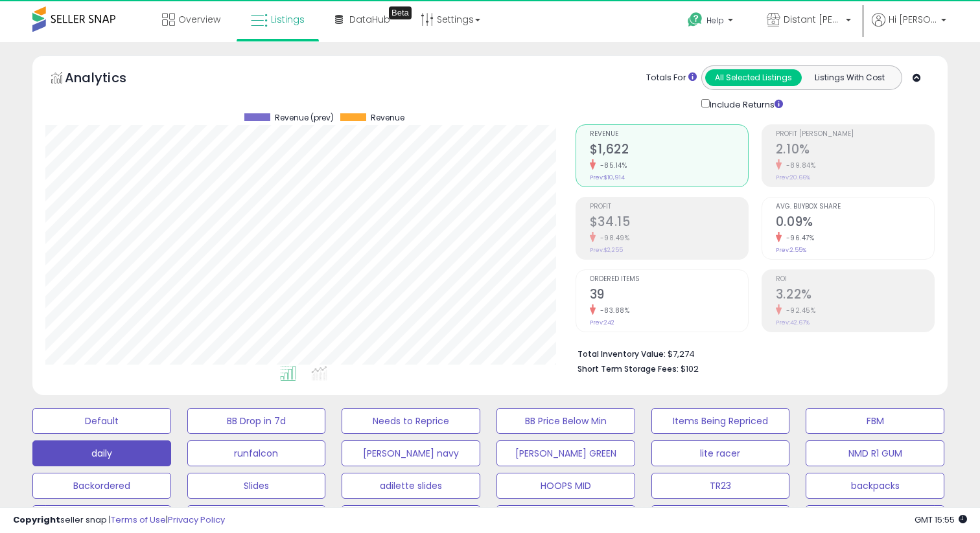 This screenshot has height=533, width=980. What do you see at coordinates (606, 250) in the screenshot?
I see `small: Prev: $2,255` at bounding box center [606, 250].